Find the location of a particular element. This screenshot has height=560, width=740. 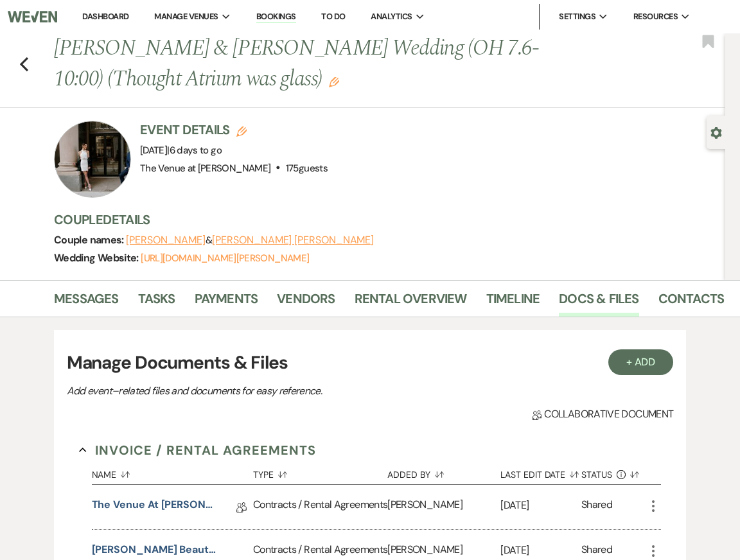

a: Bookings is located at coordinates (276, 17).